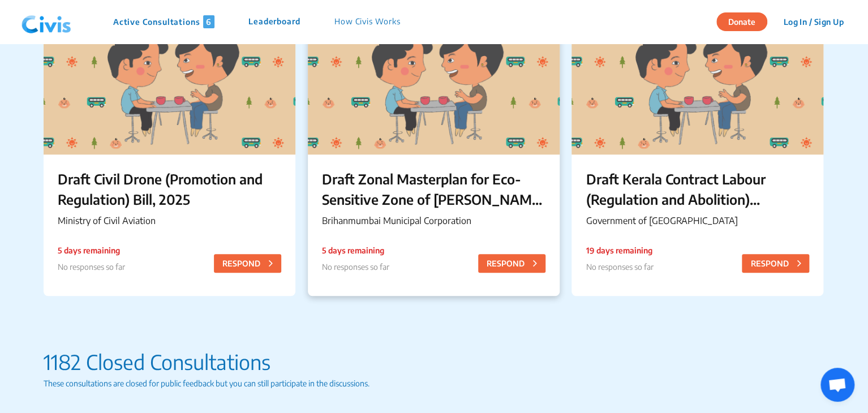 The width and height of the screenshot is (868, 413). What do you see at coordinates (164, 22) in the screenshot?
I see `p: Active Consultations` at bounding box center [164, 22].